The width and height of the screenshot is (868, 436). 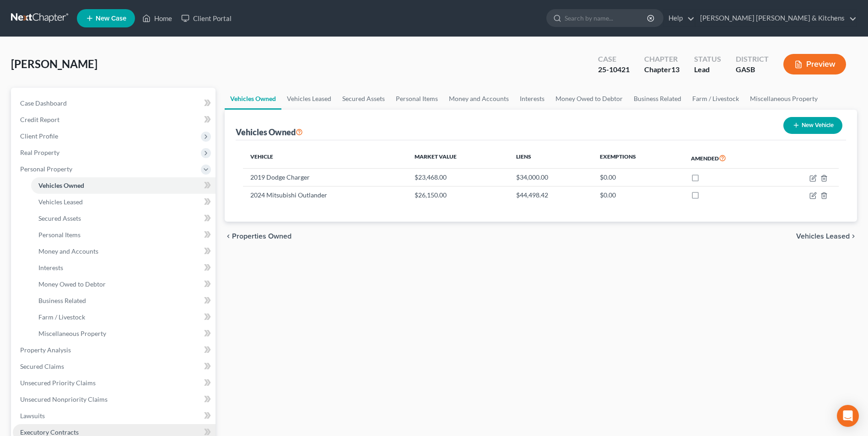 What do you see at coordinates (60, 235) in the screenshot?
I see `span: Personal Items` at bounding box center [60, 235].